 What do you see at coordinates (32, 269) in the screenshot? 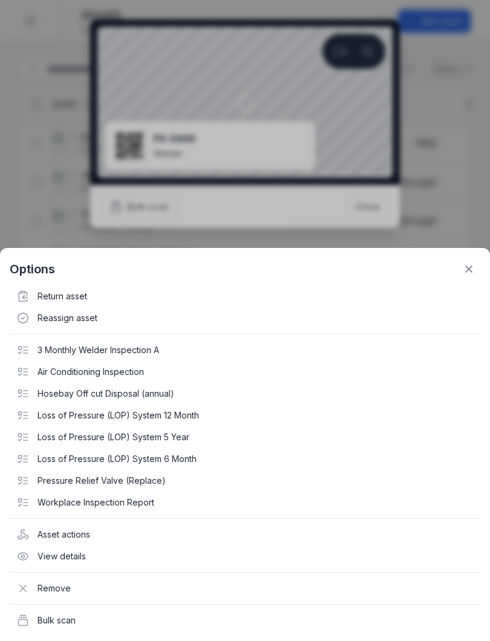
I see `strong: Options` at bounding box center [32, 269].